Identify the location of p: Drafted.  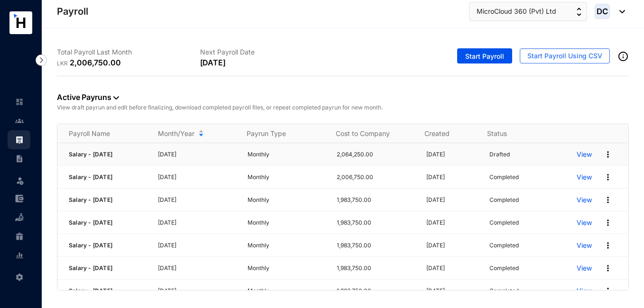
(499, 155).